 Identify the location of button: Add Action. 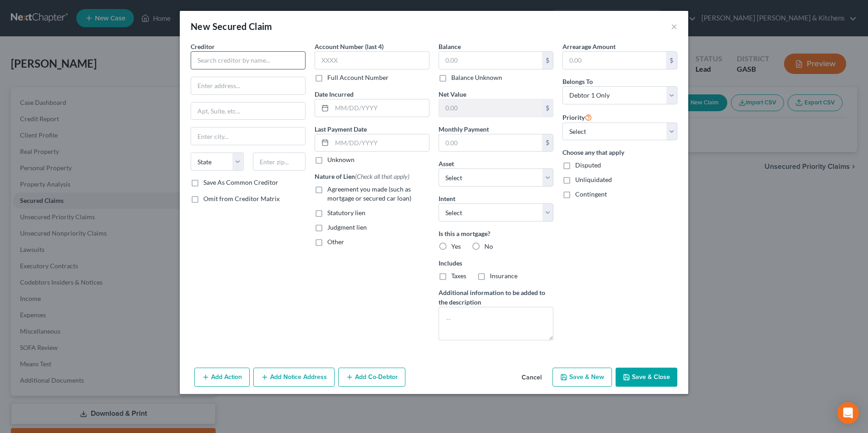
(222, 378).